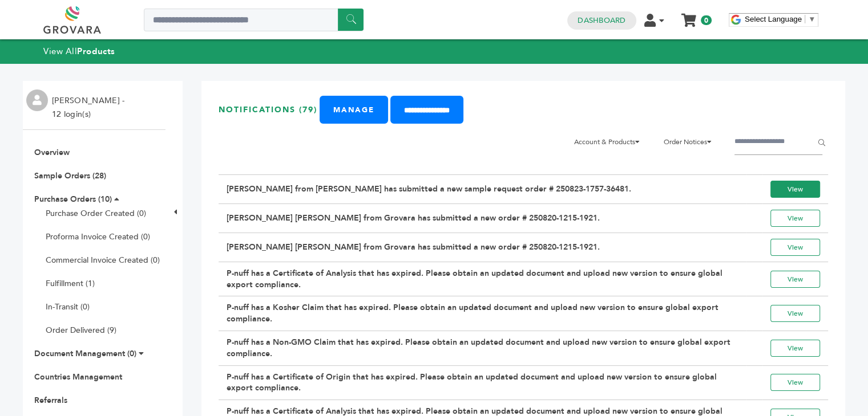  What do you see at coordinates (268, 110) in the screenshot?
I see `h3: Notifications (79)` at bounding box center [268, 110].